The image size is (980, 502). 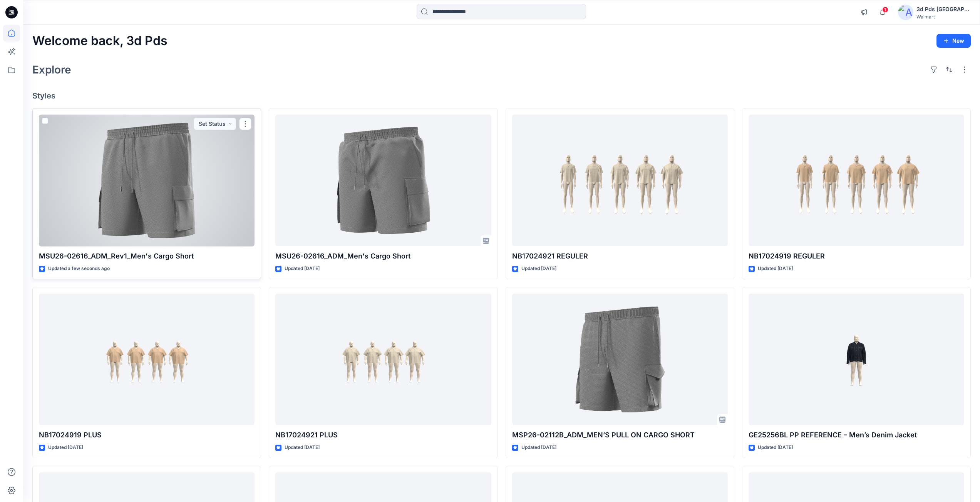 I want to click on a: NB17024921 PLUS, so click(x=384, y=359).